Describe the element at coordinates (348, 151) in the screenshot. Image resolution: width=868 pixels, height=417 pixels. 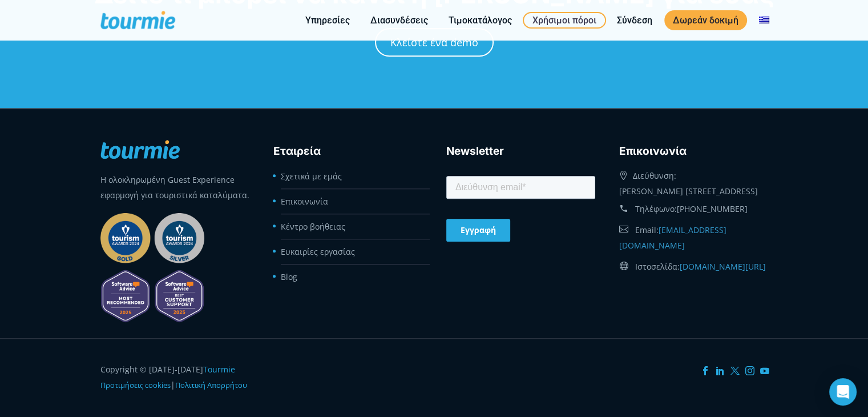
I see `h3: Εταιρεία` at that location.